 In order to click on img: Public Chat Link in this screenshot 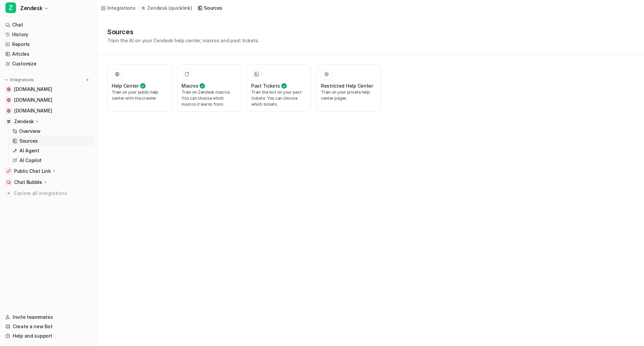, I will do `click(9, 171)`.